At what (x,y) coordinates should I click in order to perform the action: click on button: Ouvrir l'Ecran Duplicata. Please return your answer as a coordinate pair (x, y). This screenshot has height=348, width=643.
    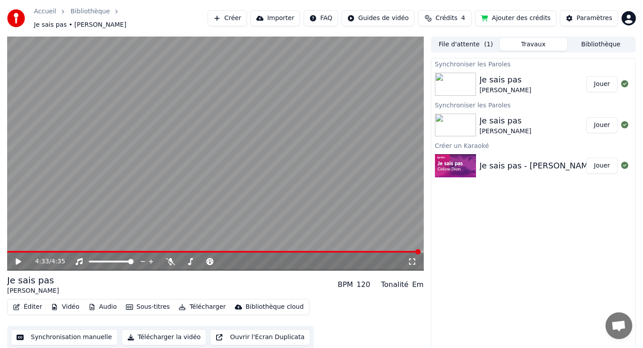
    Looking at the image, I should click on (260, 338).